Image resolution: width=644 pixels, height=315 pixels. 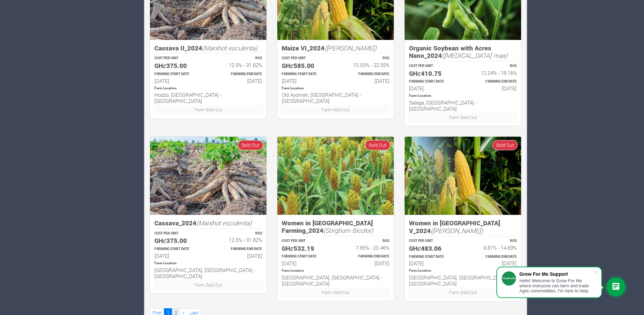 I want to click on div: Grow For Me Support, so click(x=557, y=274).